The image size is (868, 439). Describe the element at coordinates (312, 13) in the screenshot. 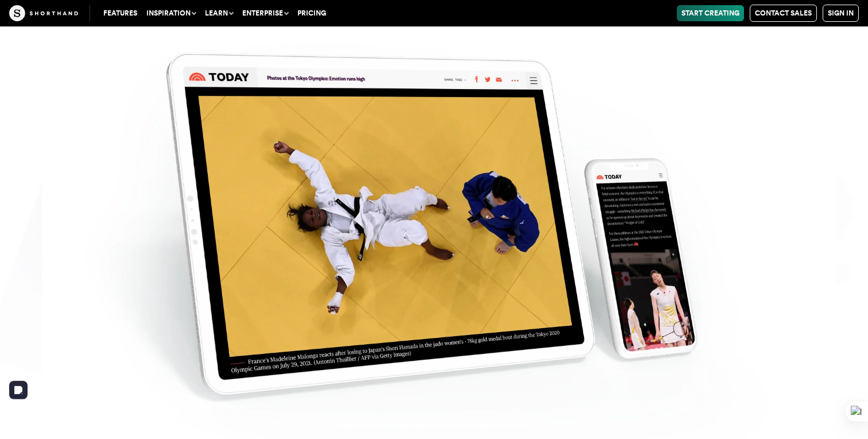

I see `a: Pricing` at that location.